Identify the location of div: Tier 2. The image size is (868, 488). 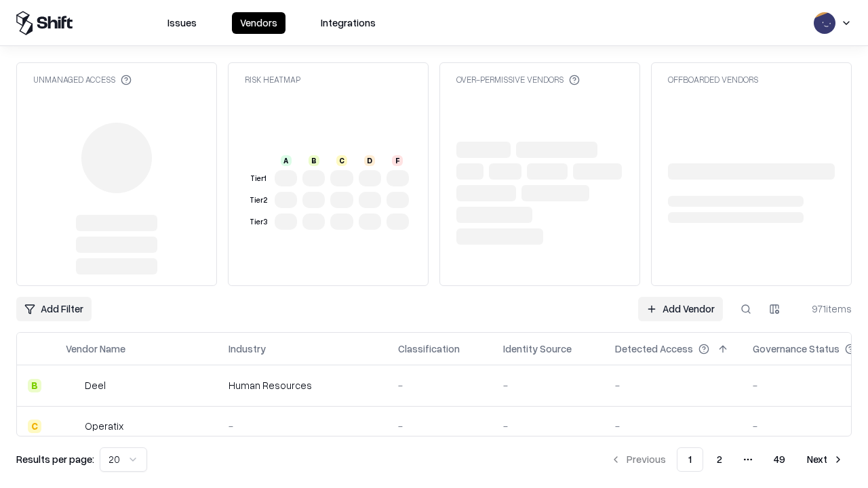
(259, 200).